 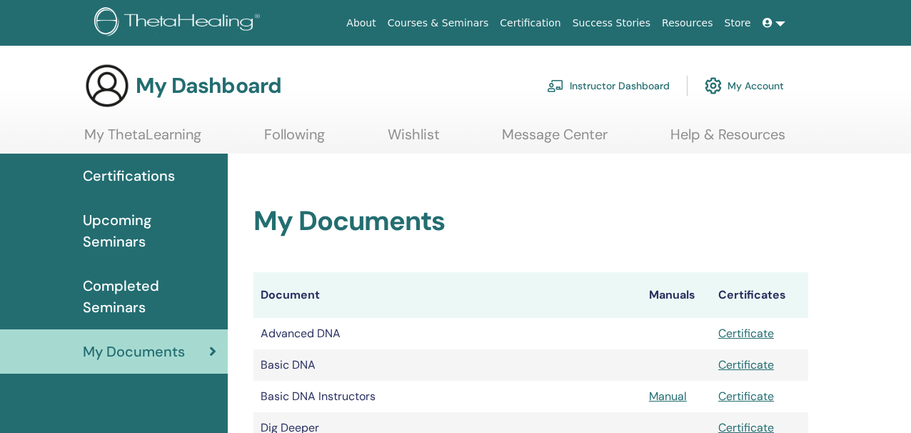 What do you see at coordinates (555, 139) in the screenshot?
I see `a: Message Center` at bounding box center [555, 139].